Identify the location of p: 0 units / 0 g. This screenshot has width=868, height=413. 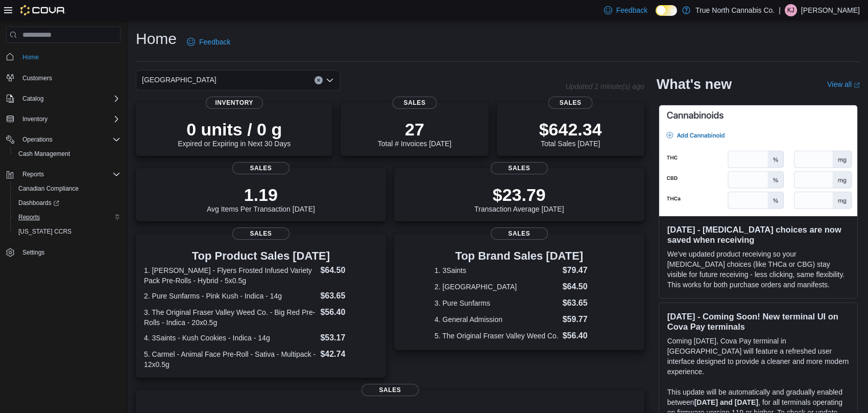
(234, 129).